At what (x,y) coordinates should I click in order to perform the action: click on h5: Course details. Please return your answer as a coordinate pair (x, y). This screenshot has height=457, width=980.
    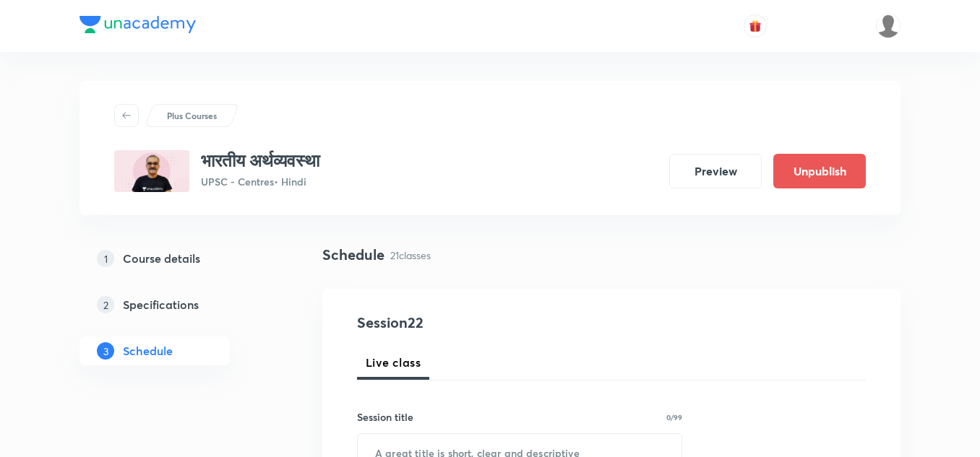
    Looking at the image, I should click on (161, 258).